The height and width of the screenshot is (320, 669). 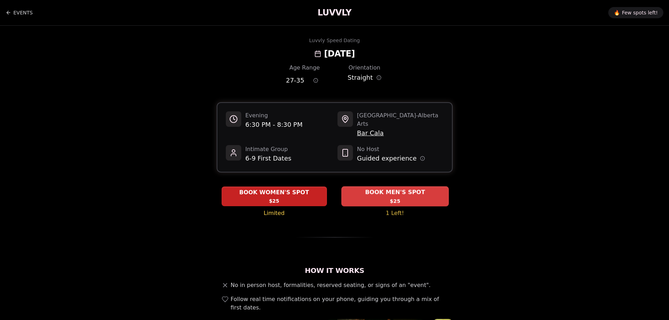 What do you see at coordinates (360, 78) in the screenshot?
I see `span: Straight` at bounding box center [360, 78].